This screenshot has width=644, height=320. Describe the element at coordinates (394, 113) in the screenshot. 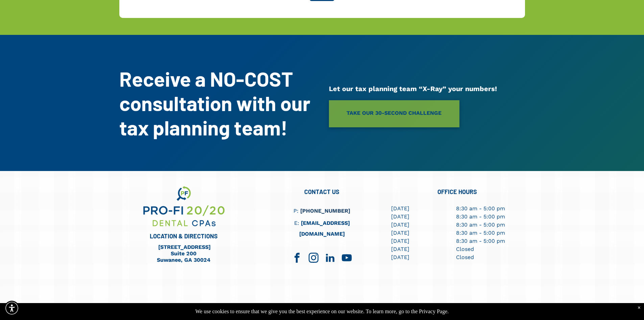

I see `a: TAKE OUR 30-SECOND CHALLENGE` at that location.